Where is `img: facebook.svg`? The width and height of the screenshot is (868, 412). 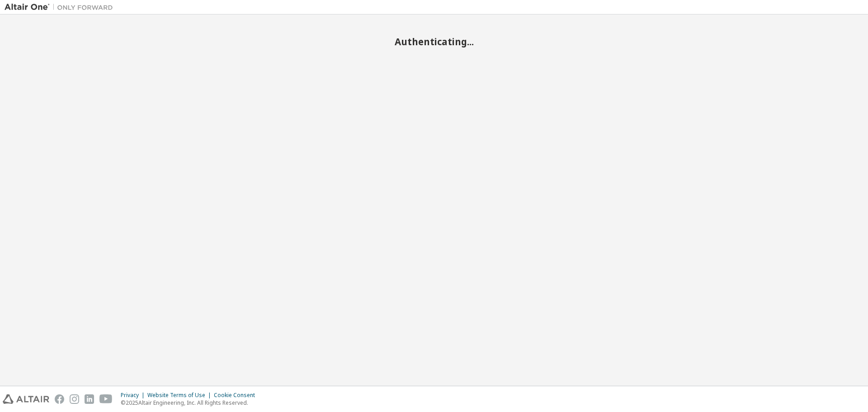 img: facebook.svg is located at coordinates (60, 399).